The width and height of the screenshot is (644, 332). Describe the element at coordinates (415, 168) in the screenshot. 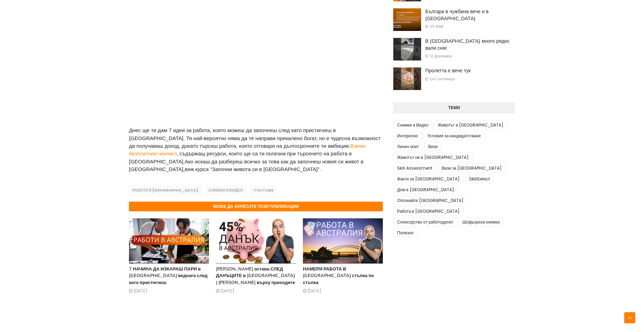

I see `a: Skill Assessment` at that location.